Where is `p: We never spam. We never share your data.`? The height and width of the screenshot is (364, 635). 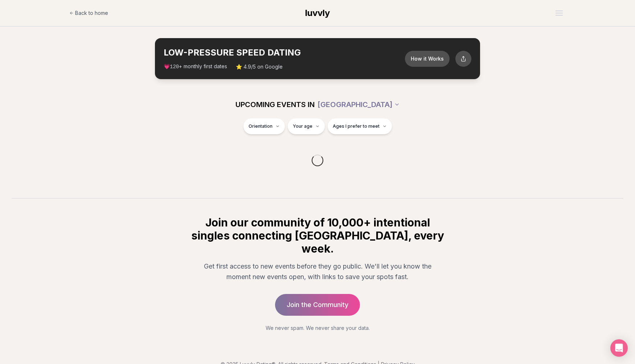
p: We never spam. We never share your data. is located at coordinates (318, 328).